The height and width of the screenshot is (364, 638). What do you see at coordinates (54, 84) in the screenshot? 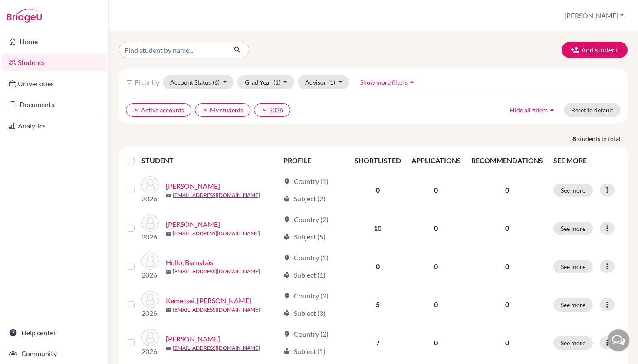
I see `a: Universities` at bounding box center [54, 84].